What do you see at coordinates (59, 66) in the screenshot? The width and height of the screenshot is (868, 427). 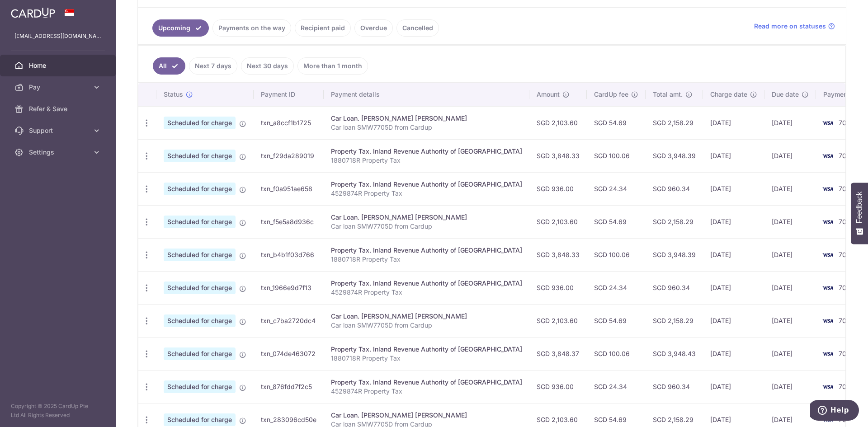 I see `span: Home` at bounding box center [59, 66].